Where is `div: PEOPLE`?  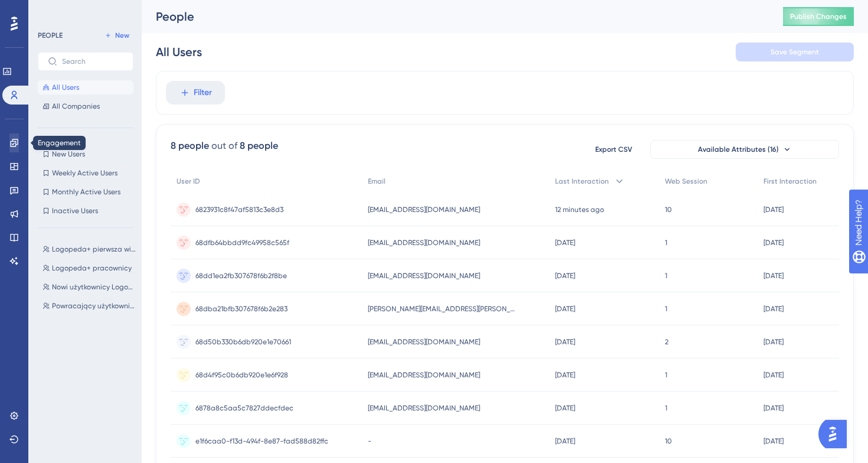 div: PEOPLE is located at coordinates (50, 35).